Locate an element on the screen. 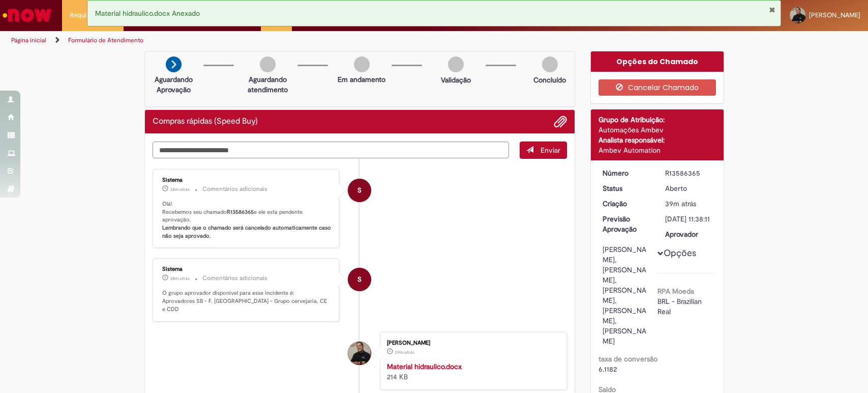 The height and width of the screenshot is (393, 868). a: Material hidraulico.docx is located at coordinates (425, 366).